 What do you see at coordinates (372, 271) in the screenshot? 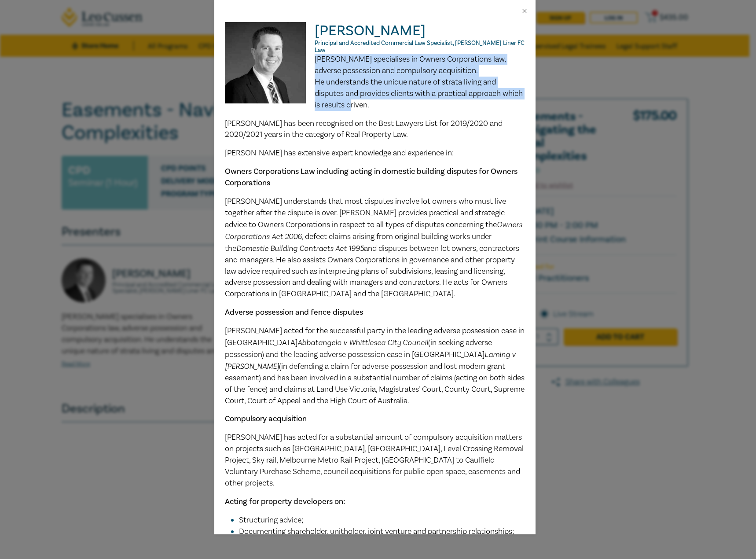
I see `span: and disputes between lot owners, contractors and managers. He also assists Owners Corporations in...` at bounding box center [372, 271].